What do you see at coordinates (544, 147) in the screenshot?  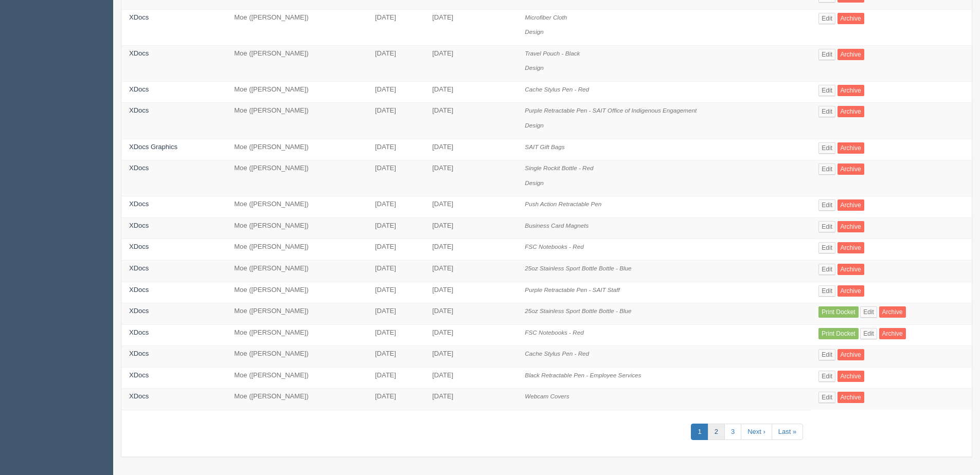 I see `i: SAIT Gift Bags` at bounding box center [544, 147].